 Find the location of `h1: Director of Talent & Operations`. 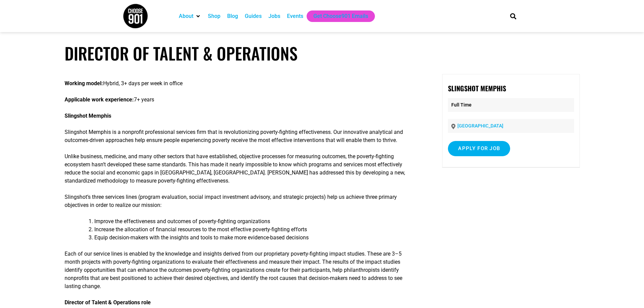

h1: Director of Talent & Operations is located at coordinates (322, 53).